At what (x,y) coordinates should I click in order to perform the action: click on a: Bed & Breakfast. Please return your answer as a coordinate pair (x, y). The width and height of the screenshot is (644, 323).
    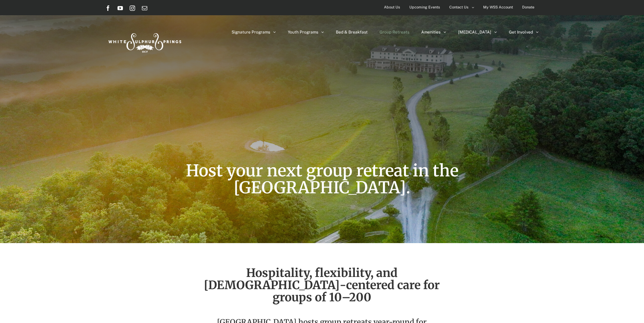
    Looking at the image, I should click on (351, 32).